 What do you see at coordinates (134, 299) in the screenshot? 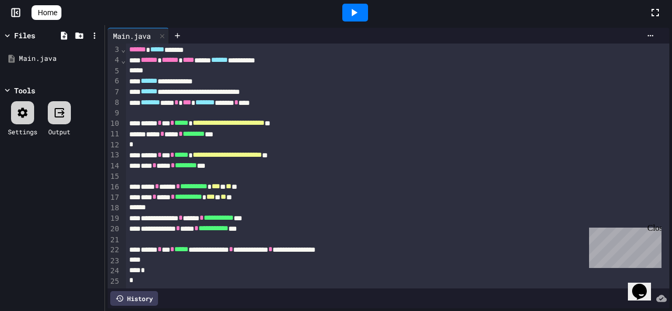
I see `div: History` at bounding box center [134, 299].